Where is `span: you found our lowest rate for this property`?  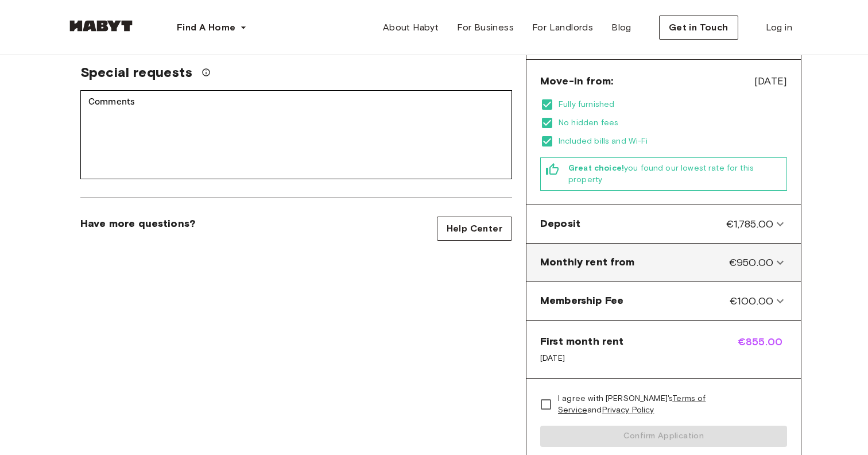 span: you found our lowest rate for this property is located at coordinates (675, 174).